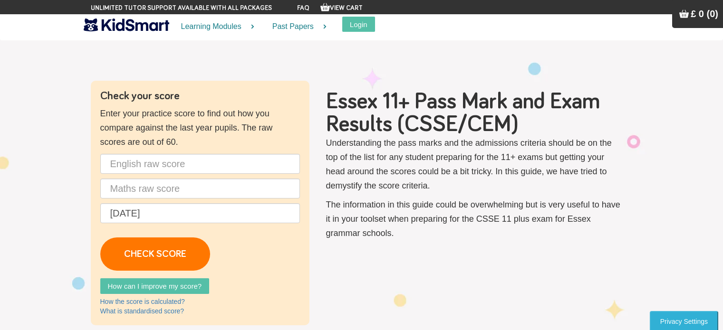 The image size is (723, 330). I want to click on p: The information in this guide could be overwhelming but is very useful to have it in your toolset..., so click(474, 219).